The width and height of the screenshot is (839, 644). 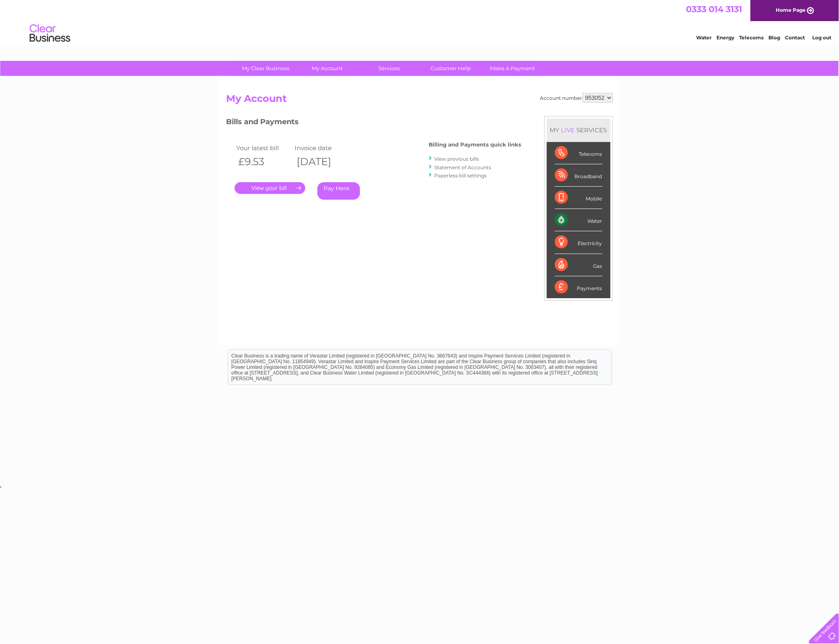 What do you see at coordinates (457, 158) in the screenshot?
I see `a: View previous bills` at bounding box center [457, 158].